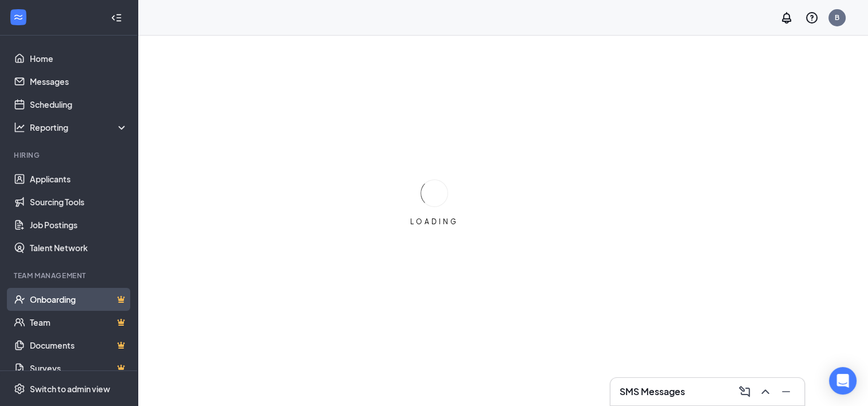 Image resolution: width=868 pixels, height=406 pixels. Describe the element at coordinates (78, 105) in the screenshot. I see `a: Scheduling` at that location.